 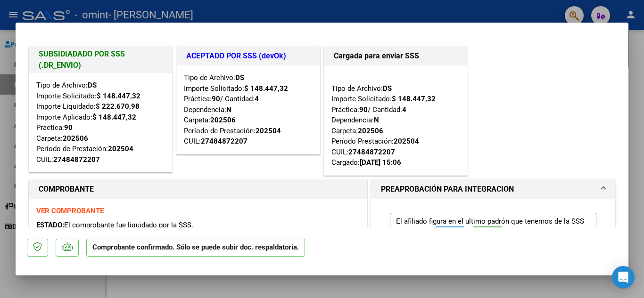 What do you see at coordinates (487, 235) in the screenshot?
I see `button: SSS` at bounding box center [487, 235].